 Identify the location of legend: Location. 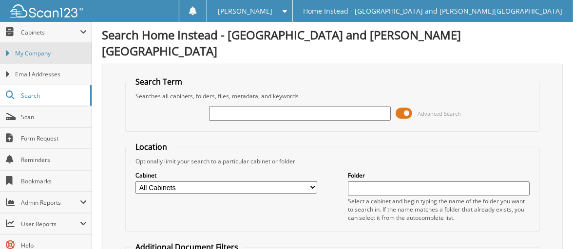
(151, 147).